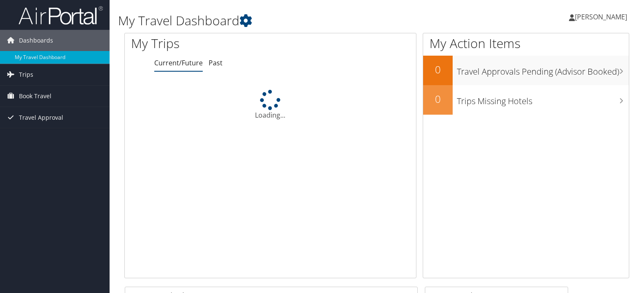 The width and height of the screenshot is (644, 293). I want to click on a: 0Trips Missing Hotels, so click(526, 100).